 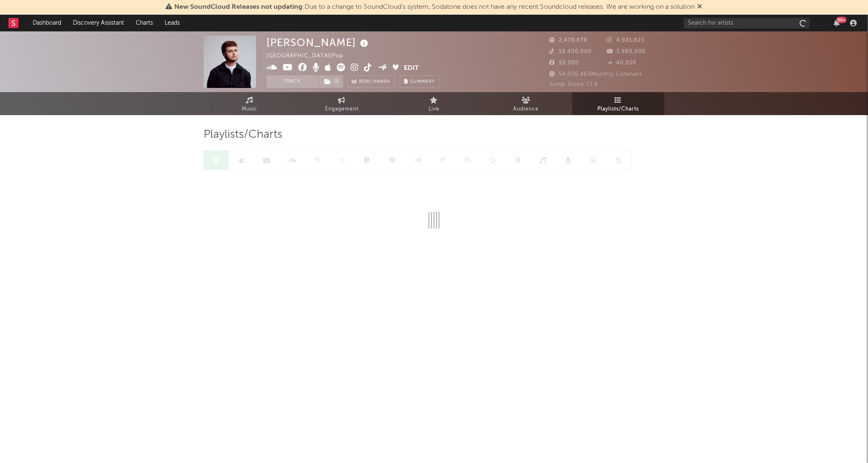 I want to click on button: 99+, so click(x=837, y=23).